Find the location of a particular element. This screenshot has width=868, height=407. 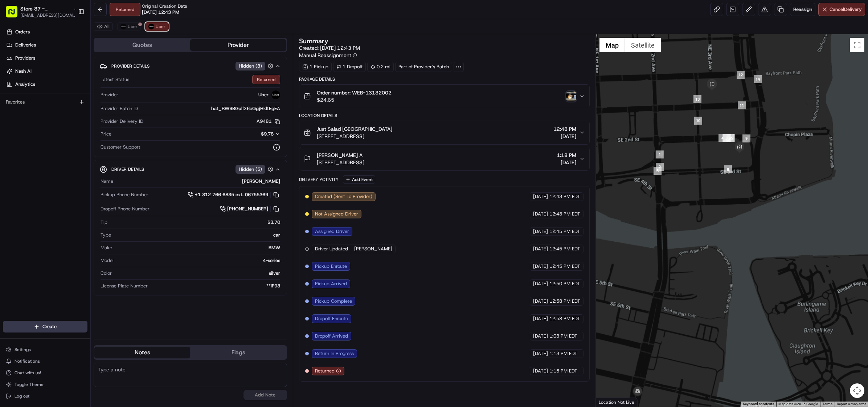

span: Customer Support is located at coordinates (120, 147).